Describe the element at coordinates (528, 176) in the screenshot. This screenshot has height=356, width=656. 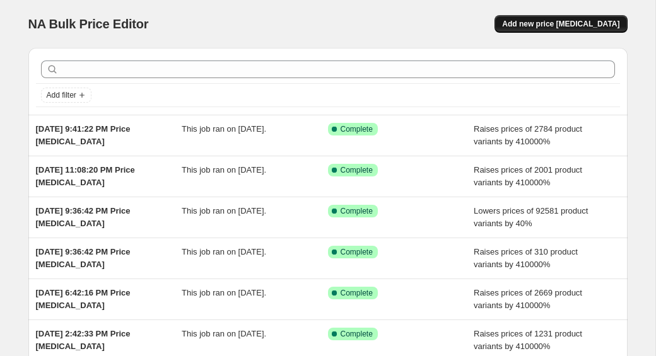
I see `span: Raises prices of 2001 product variants by 410000%` at that location.